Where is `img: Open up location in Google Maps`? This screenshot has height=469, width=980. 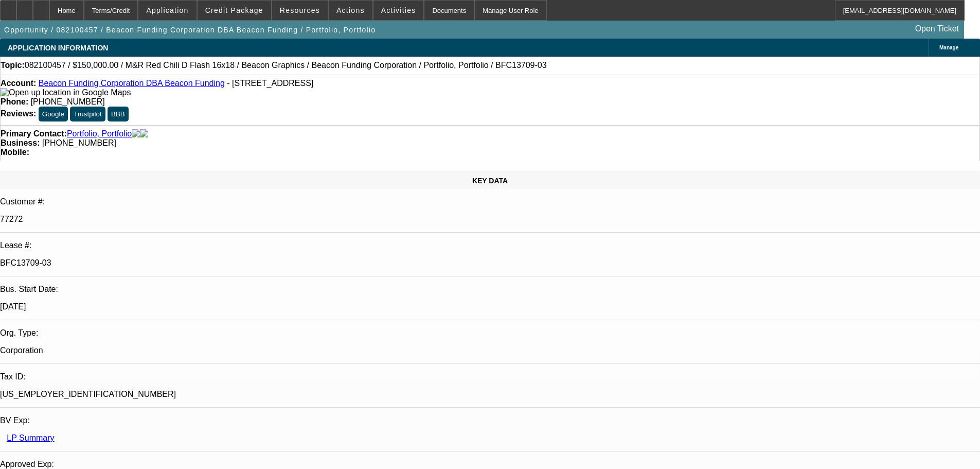
img: Open up location in Google Maps is located at coordinates (65, 93).